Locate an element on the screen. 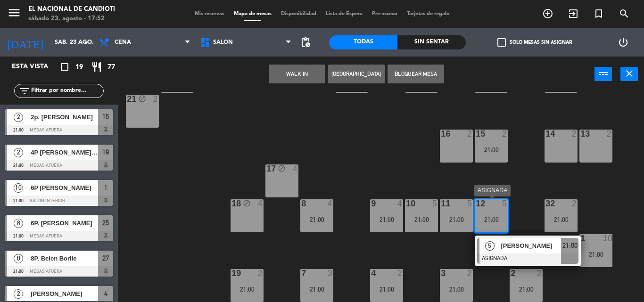 This screenshot has height=302, width=644. div: 16 is located at coordinates (441, 134).